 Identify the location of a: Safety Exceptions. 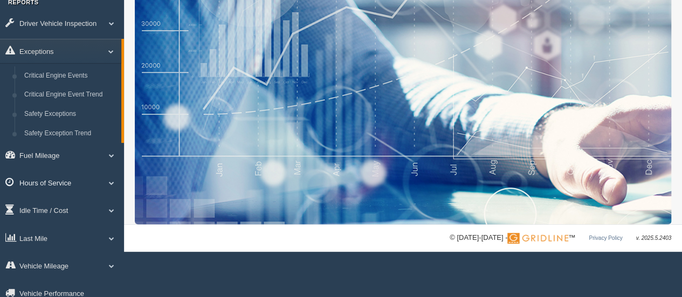
(70, 114).